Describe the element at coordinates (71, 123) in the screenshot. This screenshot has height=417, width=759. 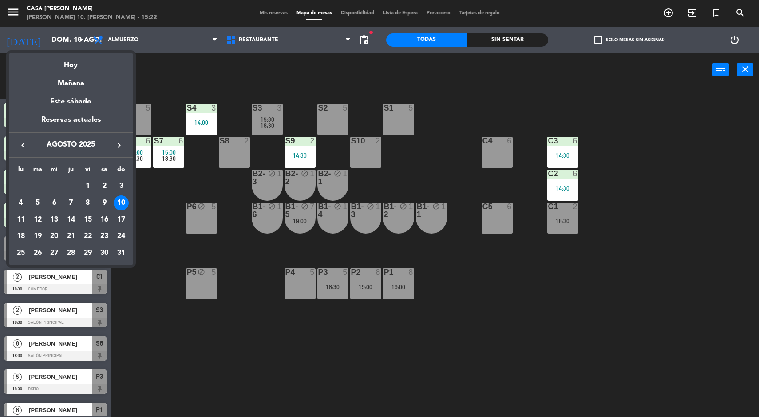
I see `div: Reservas actuales` at that location.